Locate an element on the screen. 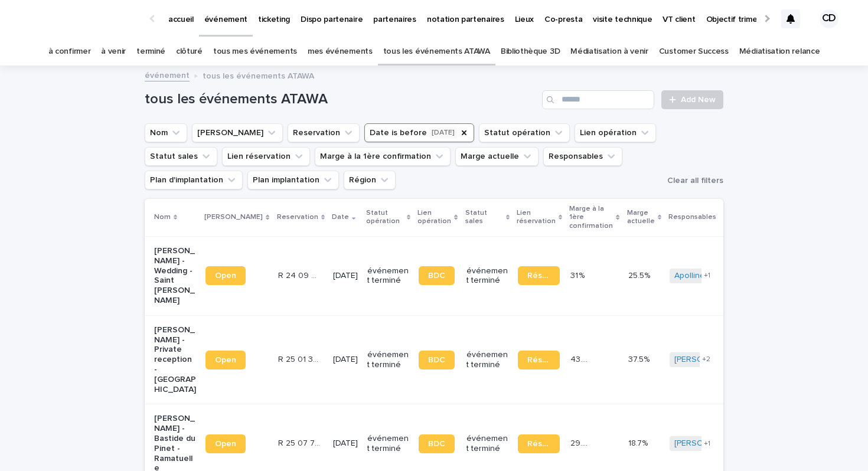 The height and width of the screenshot is (471, 868). span: Clear all filters is located at coordinates (695, 180).